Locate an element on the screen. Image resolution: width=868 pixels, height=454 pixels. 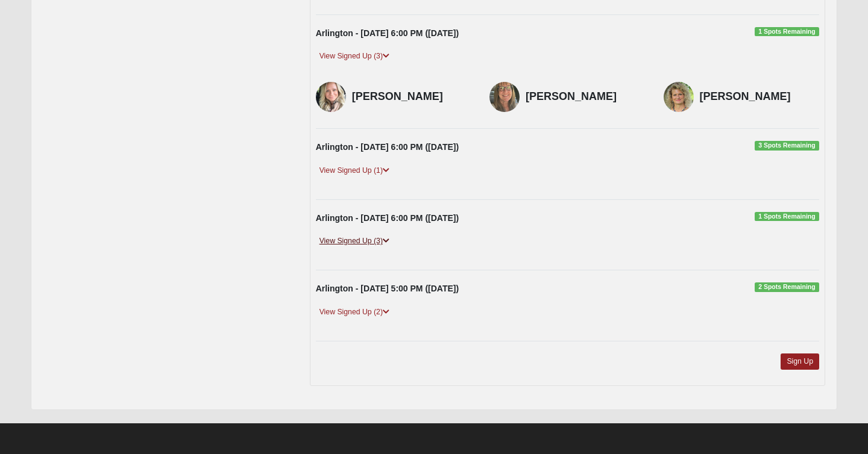
a: View Signed Up (1) is located at coordinates (354, 170).